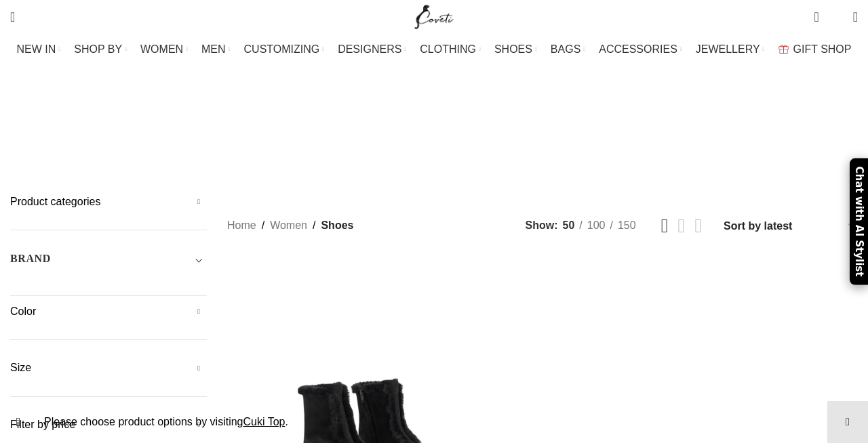  Describe the element at coordinates (583, 137) in the screenshot. I see `a: Mules` at that location.